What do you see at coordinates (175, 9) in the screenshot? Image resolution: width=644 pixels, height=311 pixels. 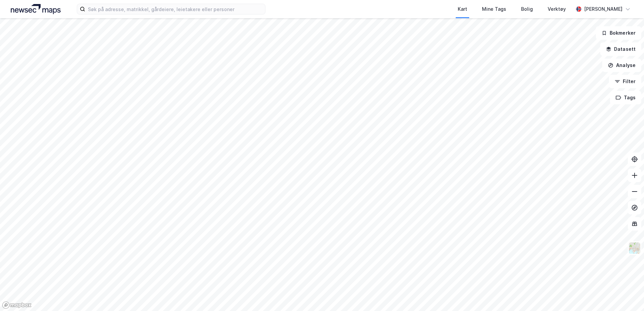 I see `input: Søk på adresse, matrikkel, gårdeiere, leietakere eller personer` at bounding box center [175, 9].